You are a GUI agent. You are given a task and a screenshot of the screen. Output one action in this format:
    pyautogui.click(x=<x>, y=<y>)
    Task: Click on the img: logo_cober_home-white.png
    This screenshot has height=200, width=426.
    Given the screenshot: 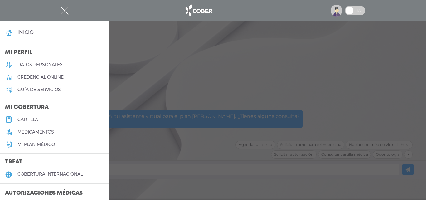 What is the action you would take?
    pyautogui.click(x=198, y=11)
    